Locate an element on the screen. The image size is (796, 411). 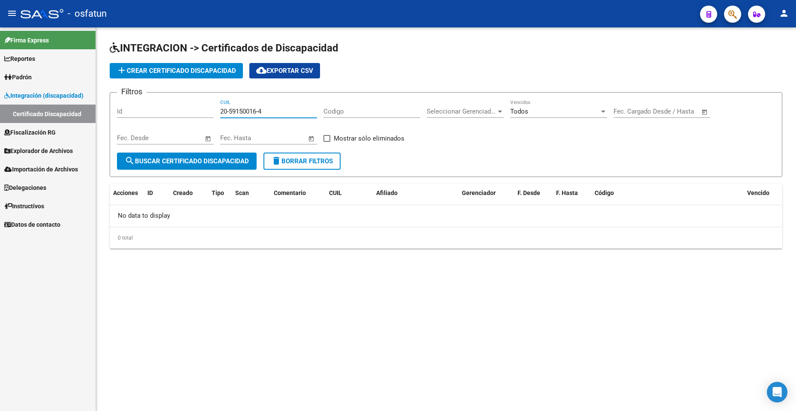
span: Comentario is located at coordinates (290, 193).